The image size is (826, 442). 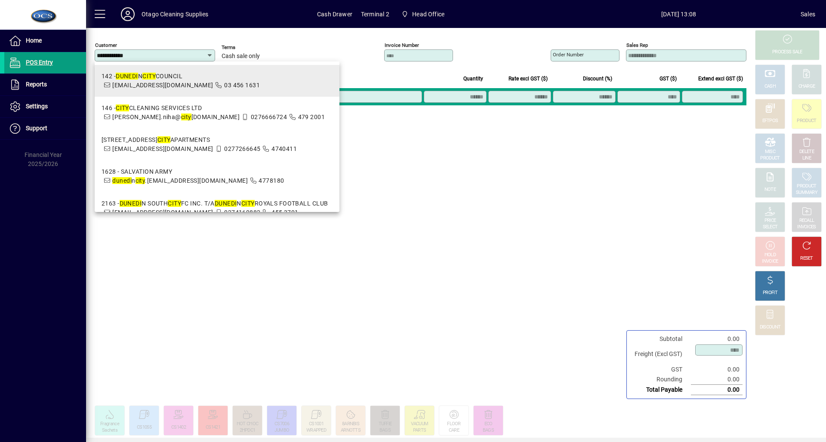 I want to click on span: Terminal 2, so click(x=375, y=14).